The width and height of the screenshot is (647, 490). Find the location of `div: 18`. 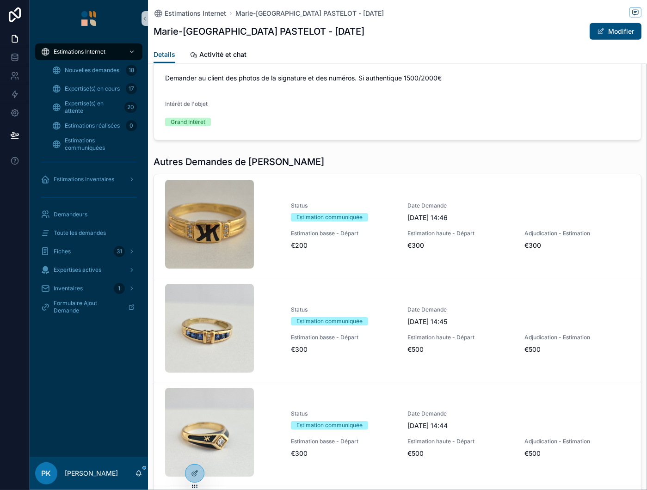

div: 18 is located at coordinates (131, 70).